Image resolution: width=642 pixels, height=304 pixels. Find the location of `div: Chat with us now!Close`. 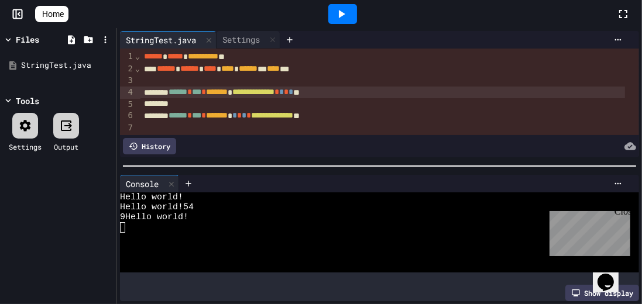

div: Chat with us now!Close is located at coordinates (43, 39).